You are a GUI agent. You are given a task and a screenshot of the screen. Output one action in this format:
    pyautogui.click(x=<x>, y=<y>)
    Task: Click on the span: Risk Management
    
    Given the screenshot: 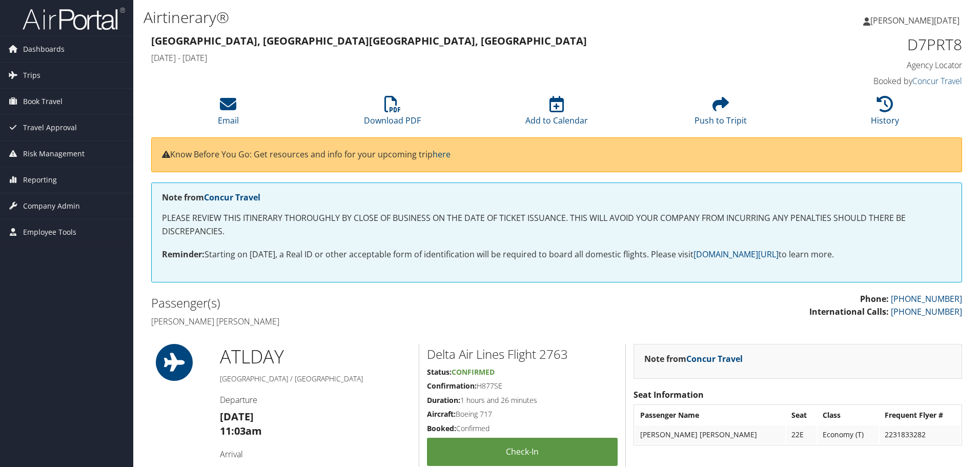 What is the action you would take?
    pyautogui.click(x=53, y=154)
    